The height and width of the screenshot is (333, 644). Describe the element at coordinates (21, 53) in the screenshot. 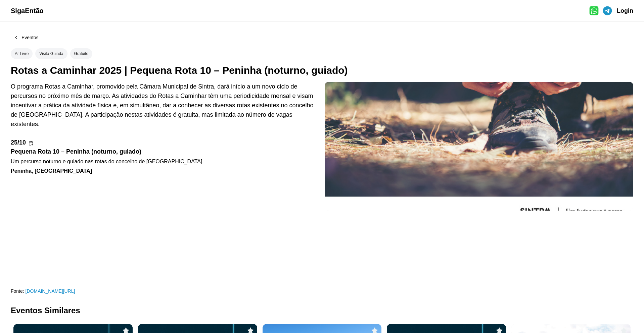

I see `div: Ar Livre` at that location.